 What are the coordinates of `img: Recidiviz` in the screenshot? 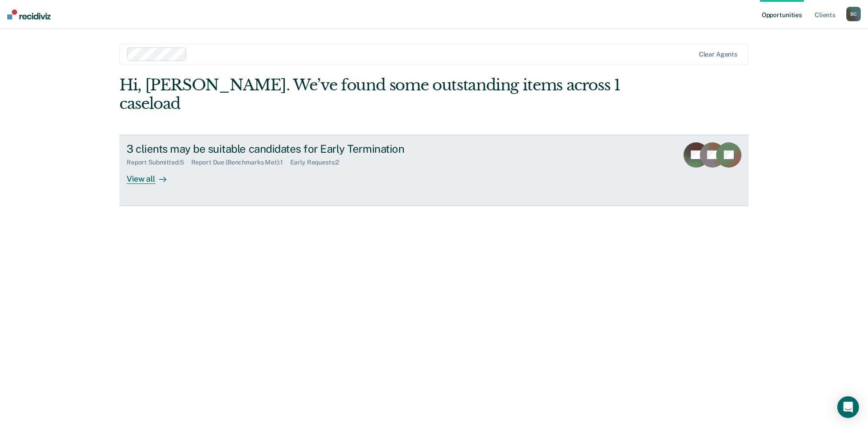 It's located at (29, 15).